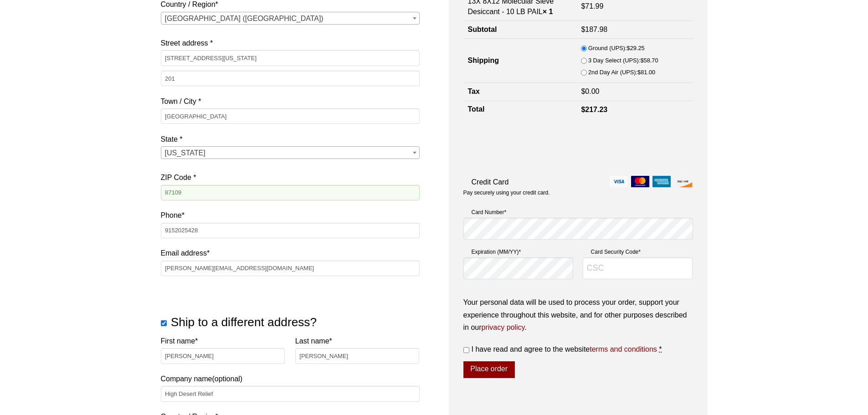 This screenshot has height=415, width=868. Describe the element at coordinates (635, 48) in the screenshot. I see `bdi: 29.25` at that location.